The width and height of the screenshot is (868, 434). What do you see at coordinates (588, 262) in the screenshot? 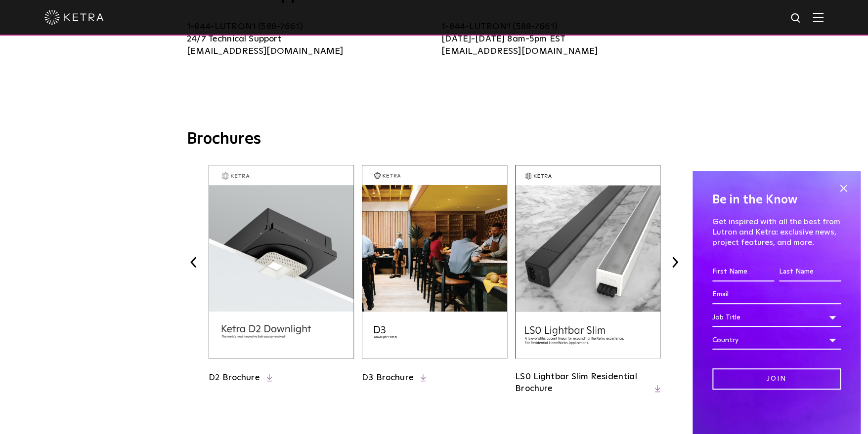
I see `img: LS0LightbarSlim_BrochureCover` at bounding box center [588, 262].